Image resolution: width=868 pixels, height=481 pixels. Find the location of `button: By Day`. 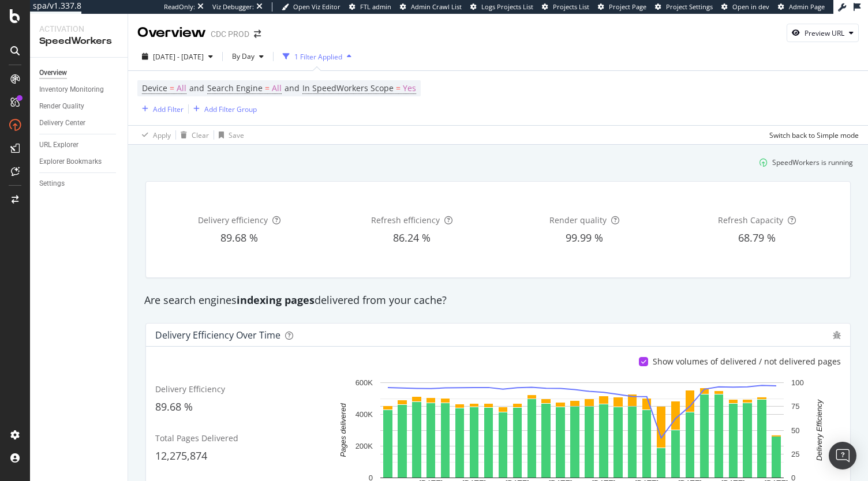

button: By Day is located at coordinates (248, 57).